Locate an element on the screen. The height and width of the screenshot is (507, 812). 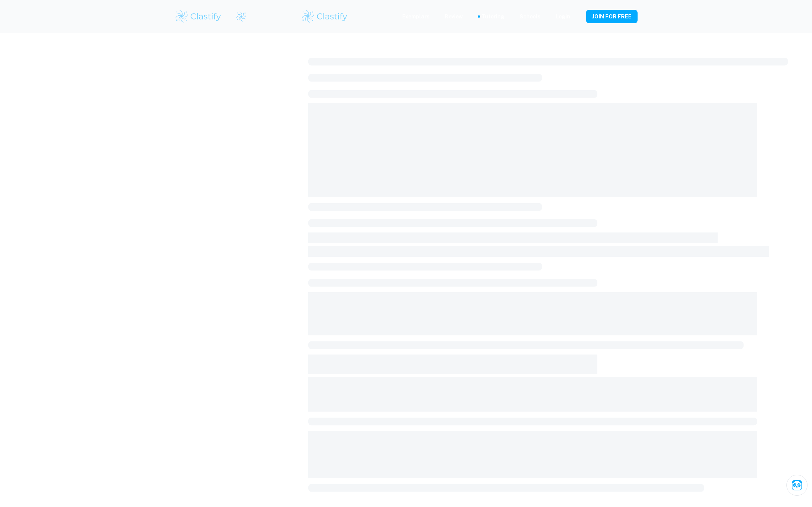
a: Tutoring is located at coordinates (493, 17).